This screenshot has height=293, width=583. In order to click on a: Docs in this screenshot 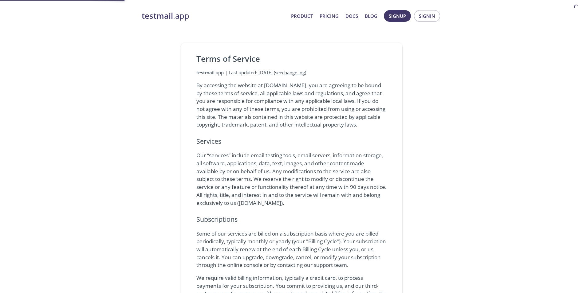, I will do `click(351, 16)`.